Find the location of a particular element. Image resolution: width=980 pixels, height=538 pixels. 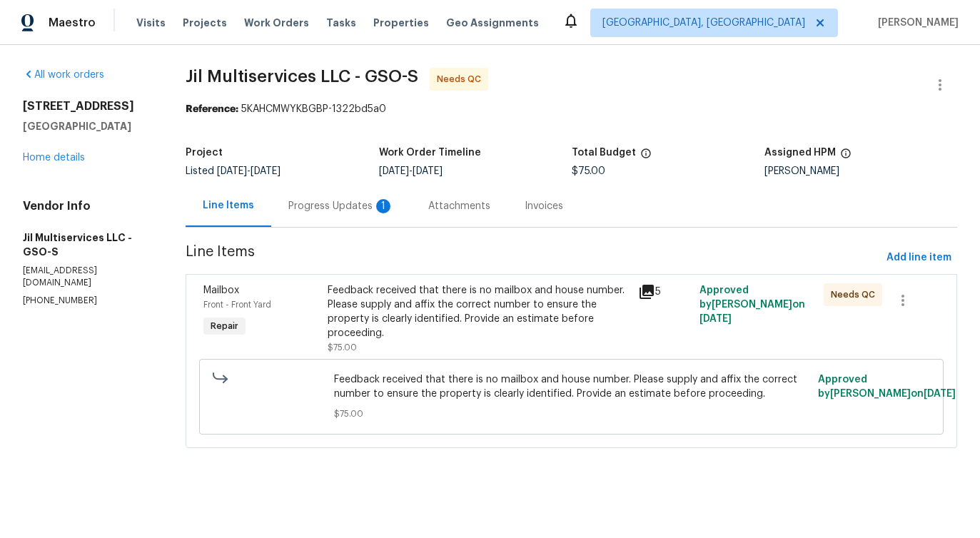

span: Projects is located at coordinates (204, 22).